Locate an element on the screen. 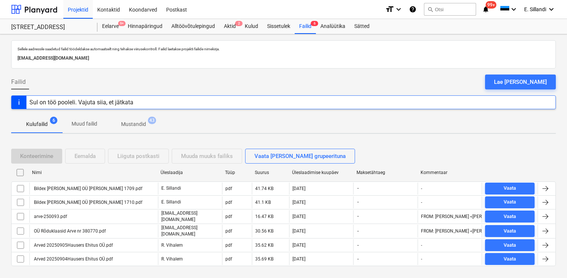  i: Abikeskus is located at coordinates (413, 9).